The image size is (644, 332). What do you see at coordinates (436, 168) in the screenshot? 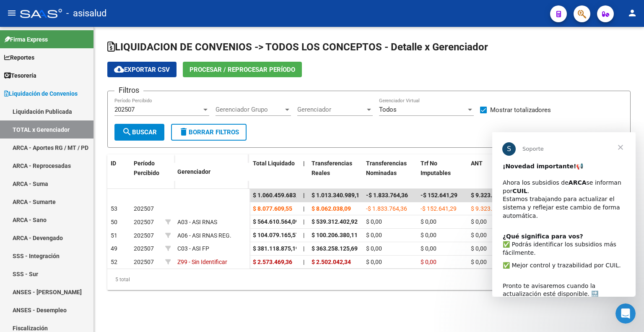
I see `span: Trf No Imputables` at bounding box center [436, 168].